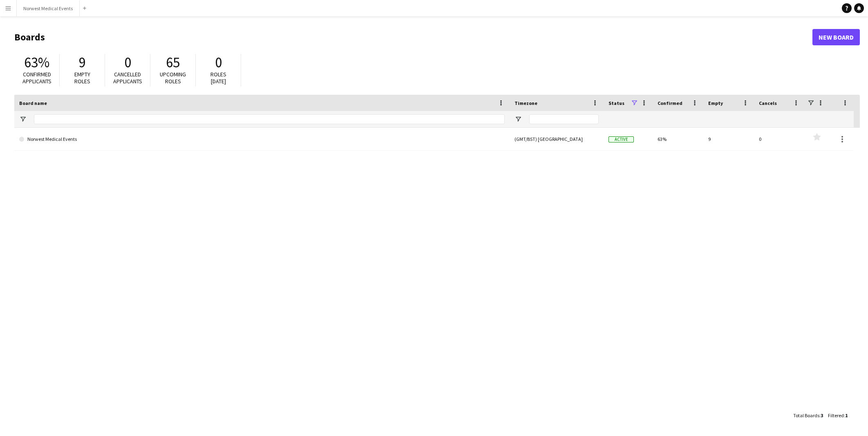  Describe the element at coordinates (82, 63) in the screenshot. I see `span: 9` at that location.